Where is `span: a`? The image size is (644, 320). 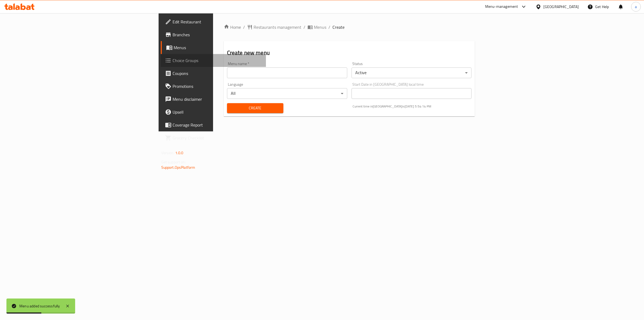 span: a is located at coordinates (636, 7).